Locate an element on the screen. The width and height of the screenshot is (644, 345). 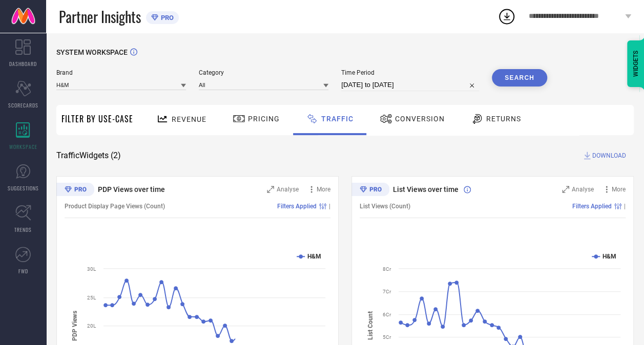
span: Revenue is located at coordinates (189, 119).